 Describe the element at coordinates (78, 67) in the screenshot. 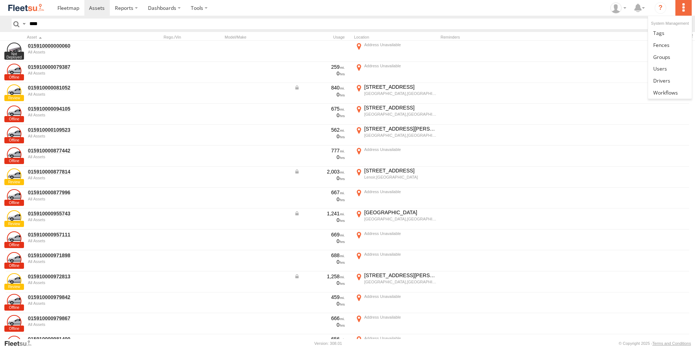

I see `a: 015910000079387` at that location.